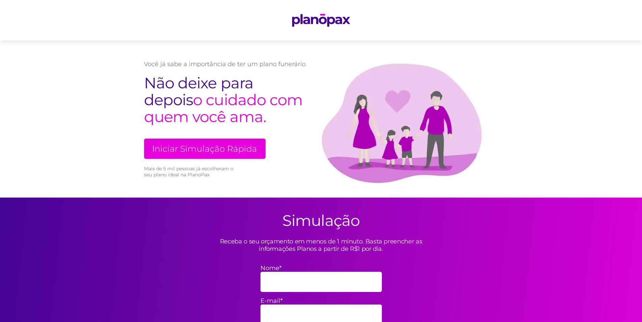 This screenshot has height=322, width=642. I want to click on p: Receba o seu orçamento em menos de 1 minuto. Basta preencher as informações Planos a partir de R$..., so click(321, 245).